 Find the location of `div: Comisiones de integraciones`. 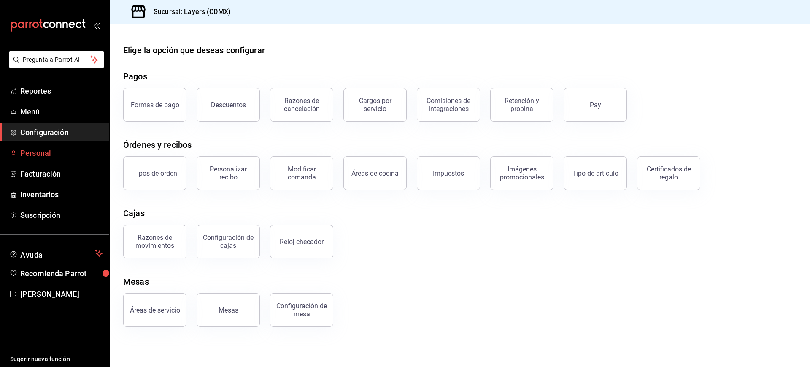

div: Comisiones de integraciones is located at coordinates (449, 105).